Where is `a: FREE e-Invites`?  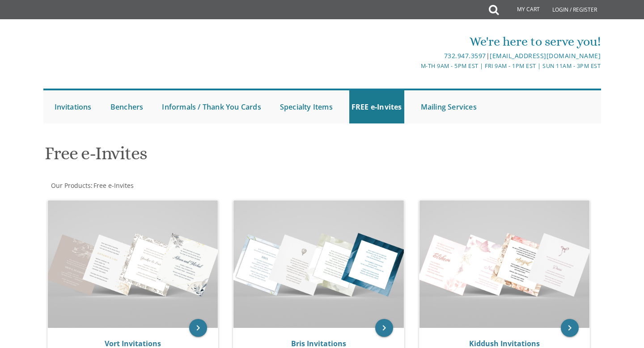
a: FREE e-Invites is located at coordinates (377, 107).